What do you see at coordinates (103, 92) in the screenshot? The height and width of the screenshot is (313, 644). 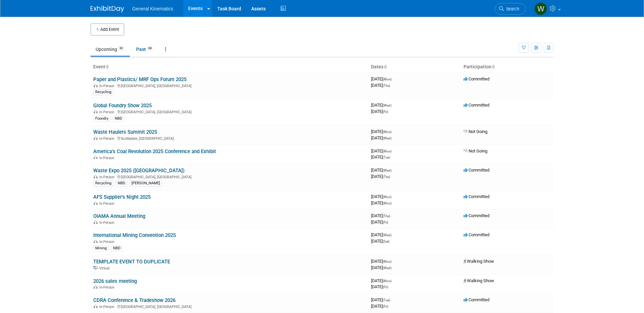 I see `div: Recycling` at bounding box center [103, 92].